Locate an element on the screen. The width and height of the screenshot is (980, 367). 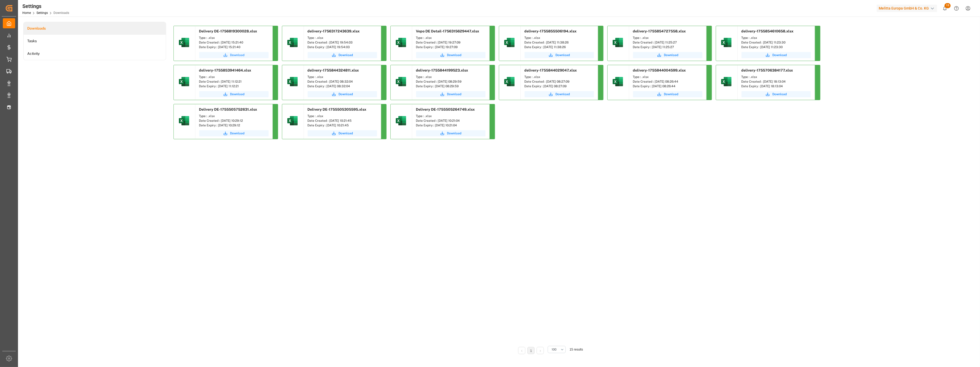
li: 1 is located at coordinates (531, 351).